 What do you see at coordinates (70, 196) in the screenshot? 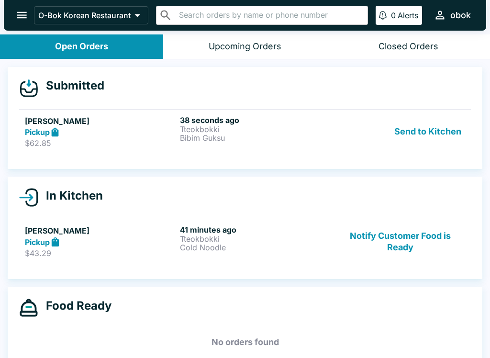
I see `h4: In Kitchen` at bounding box center [70, 196].